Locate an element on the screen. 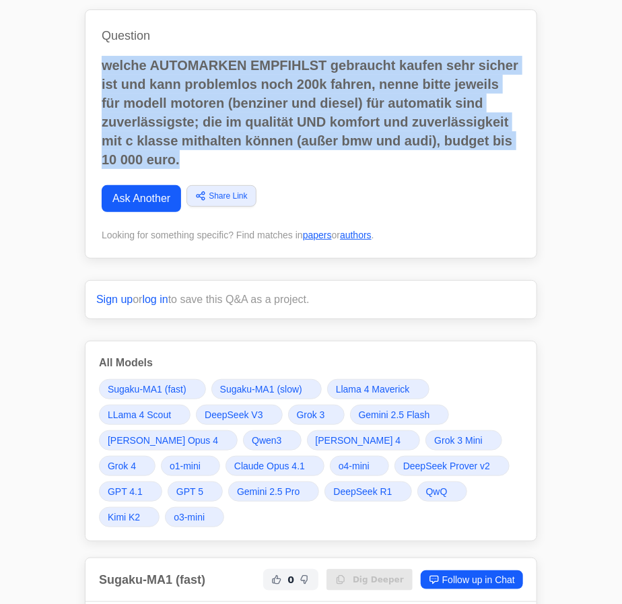 This screenshot has width=622, height=604. span: DeepSeek V3 is located at coordinates (234, 415).